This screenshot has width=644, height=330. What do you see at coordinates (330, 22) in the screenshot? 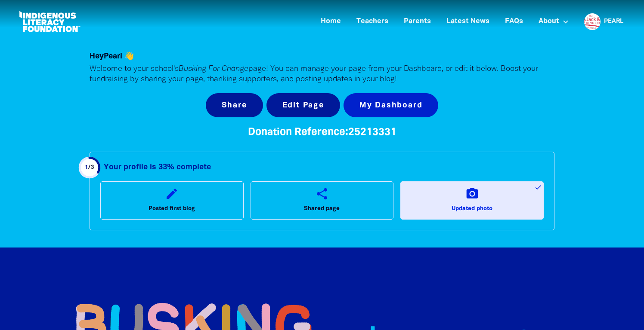
I see `a: Home` at bounding box center [330, 22].